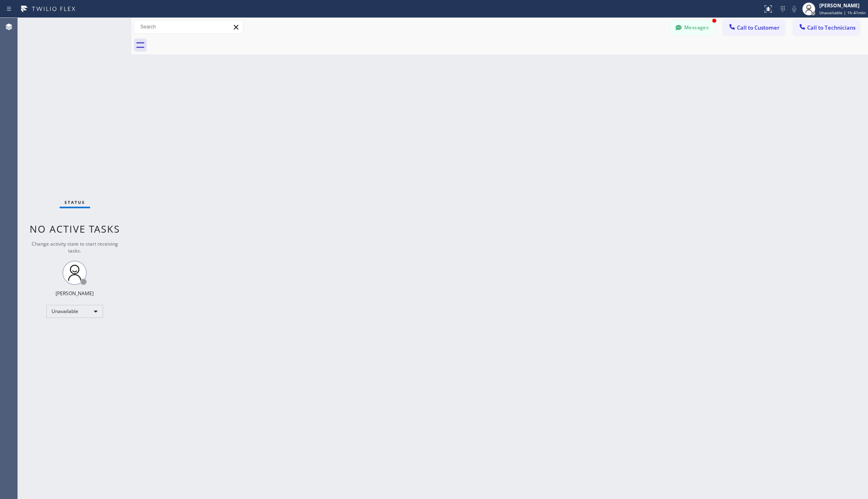 The image size is (868, 499). Describe the element at coordinates (758, 28) in the screenshot. I see `span: Call to Customer` at that location.